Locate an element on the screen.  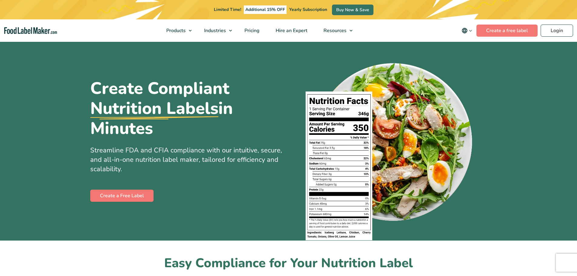
a: Buy Now & Save is located at coordinates (352, 10).